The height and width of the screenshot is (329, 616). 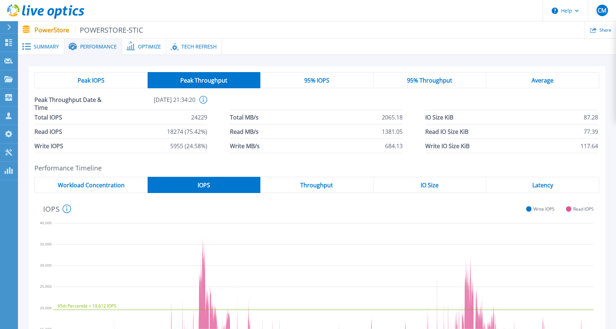 What do you see at coordinates (187, 131) in the screenshot?
I see `span: 18274 (75.42%)` at bounding box center [187, 131].